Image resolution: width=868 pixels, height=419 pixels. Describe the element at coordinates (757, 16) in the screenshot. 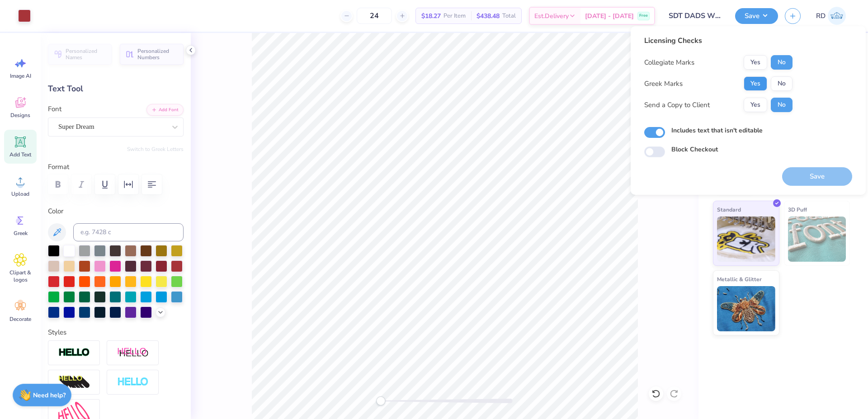

I see `button: Save` at that location.